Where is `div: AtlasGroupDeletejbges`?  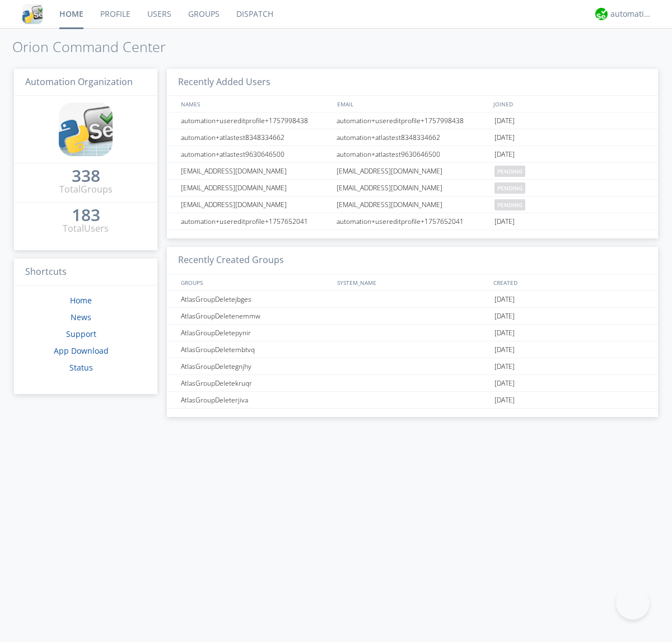 div: AtlasGroupDeletejbges is located at coordinates (255, 299).